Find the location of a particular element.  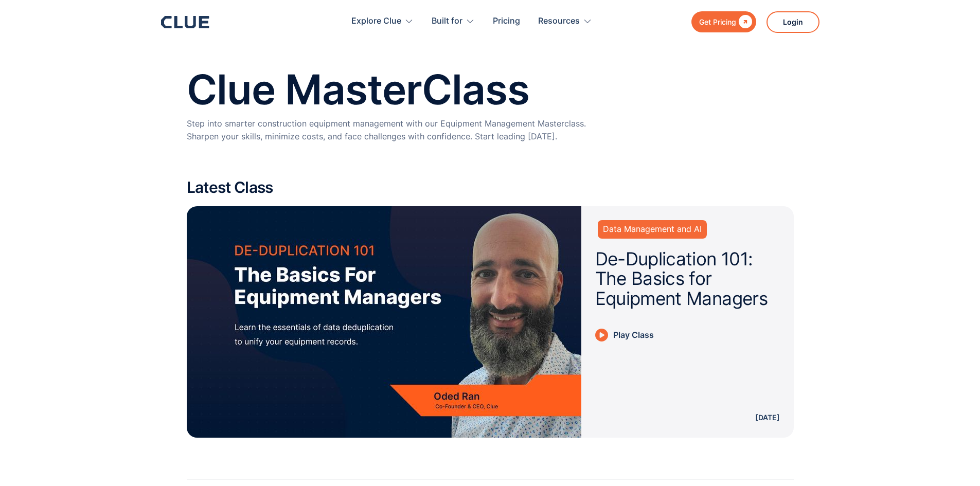

p: Step into smarter construction equipment management with our Equipment Management Masterclass. Sh... is located at coordinates (387, 130).